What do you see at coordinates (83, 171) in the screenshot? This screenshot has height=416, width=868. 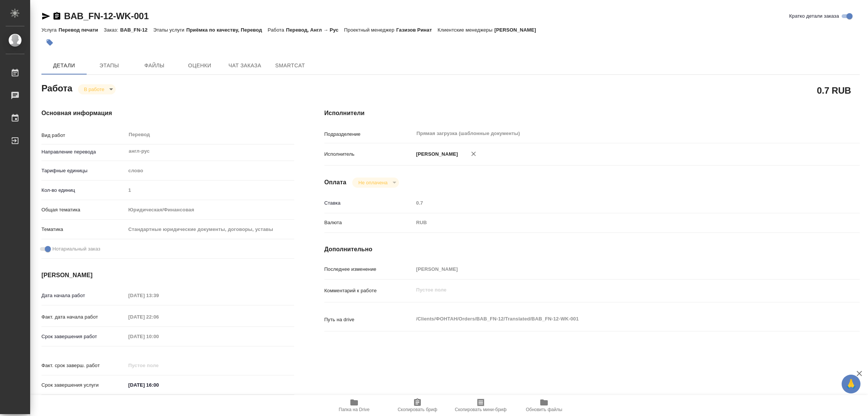 I see `p: Тарифные единицы` at bounding box center [83, 171].